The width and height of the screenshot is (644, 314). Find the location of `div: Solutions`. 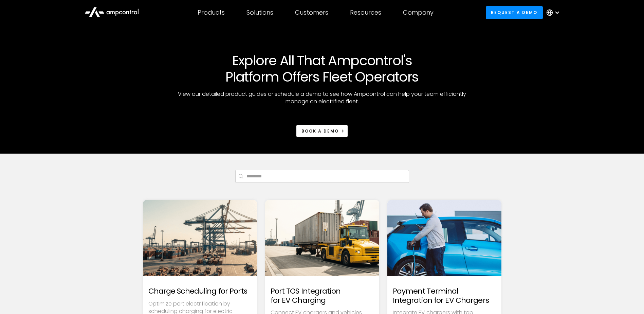

div: Solutions is located at coordinates (260, 13).